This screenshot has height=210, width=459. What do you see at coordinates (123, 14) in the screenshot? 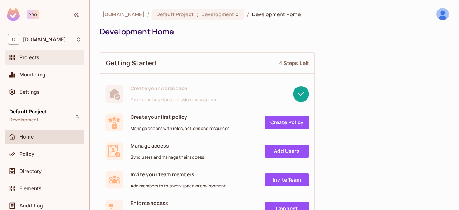
I see `span: the active workspace` at bounding box center [123, 14].